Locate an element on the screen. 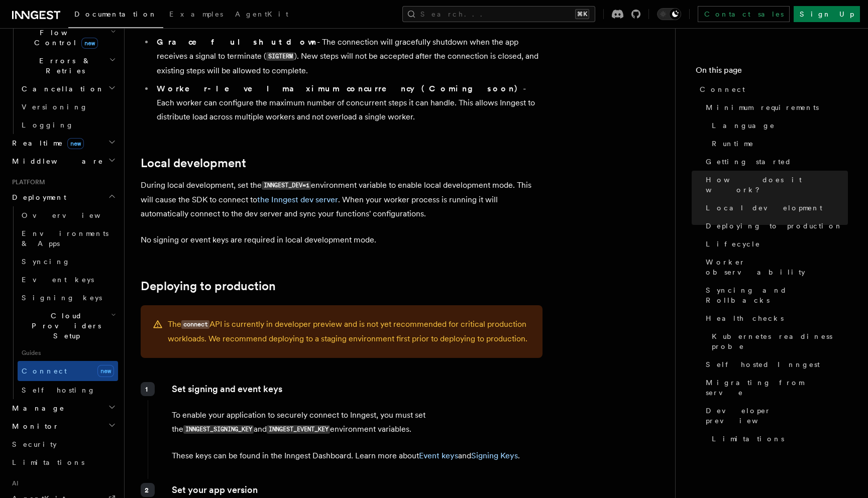 The image size is (868, 498). span: Monitor is located at coordinates (33, 427).